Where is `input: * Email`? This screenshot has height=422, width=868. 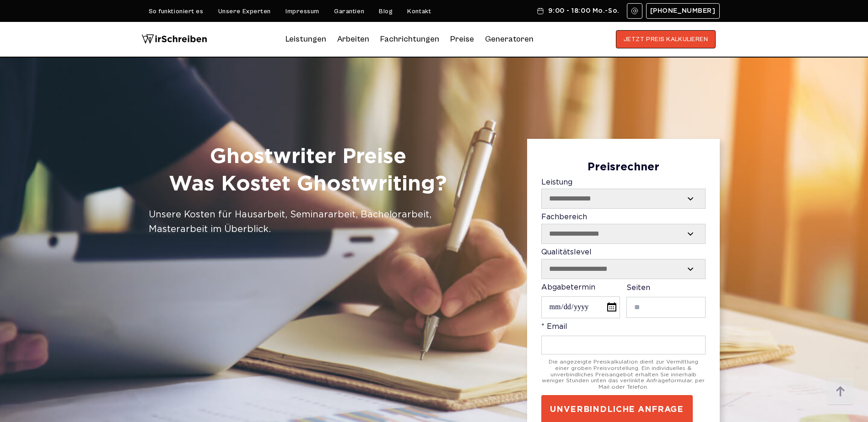
input: * Email is located at coordinates (623, 345).